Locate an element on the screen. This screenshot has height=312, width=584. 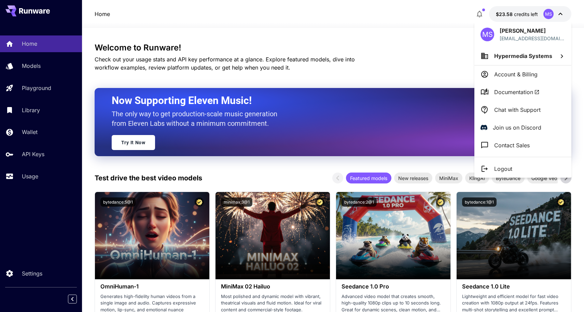
button: Hypermedia Systems is located at coordinates (523, 56).